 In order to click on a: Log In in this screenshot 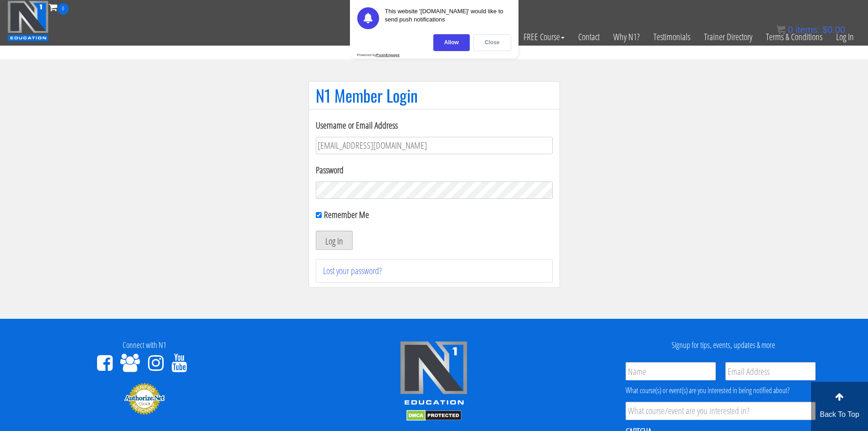, I will do `click(844, 37)`.